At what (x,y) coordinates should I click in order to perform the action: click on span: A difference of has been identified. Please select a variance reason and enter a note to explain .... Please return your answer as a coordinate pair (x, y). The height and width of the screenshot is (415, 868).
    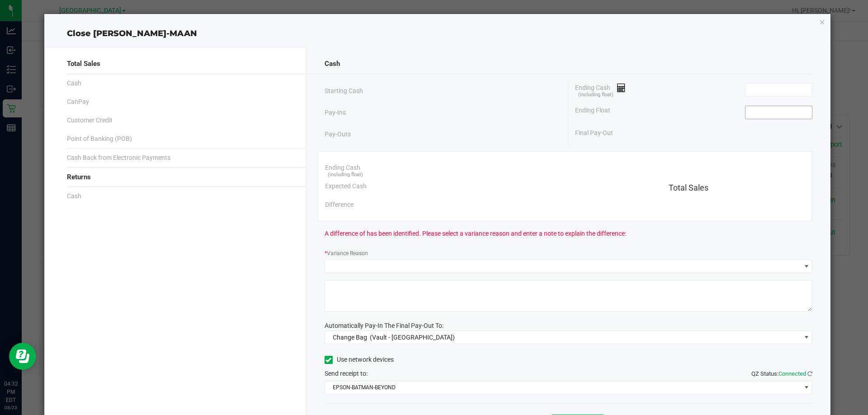
    Looking at the image, I should click on (475, 234).